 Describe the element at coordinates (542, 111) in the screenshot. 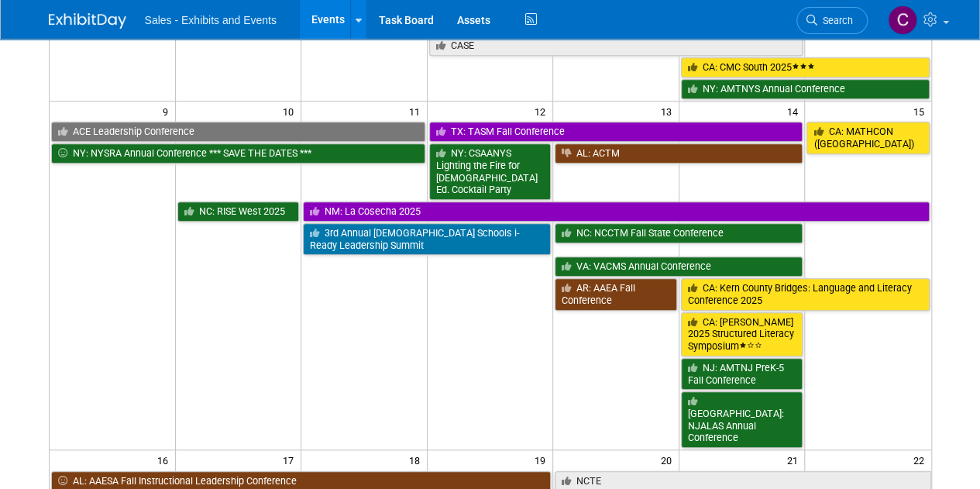

I see `span: 12` at that location.